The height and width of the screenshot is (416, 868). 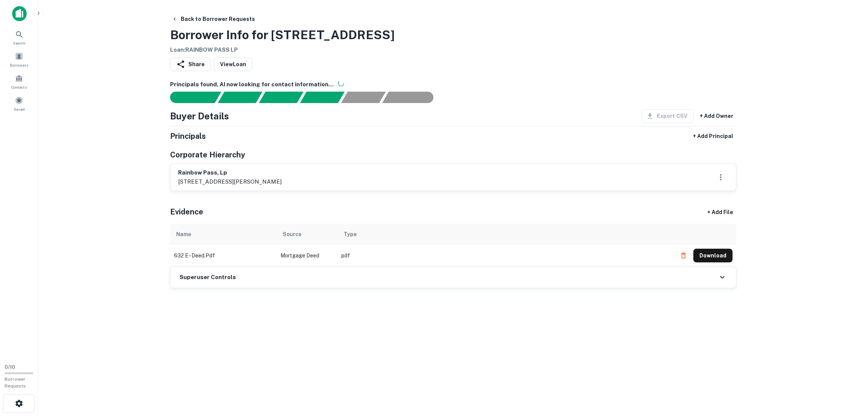 What do you see at coordinates (233, 64) in the screenshot?
I see `a: ViewLoan` at bounding box center [233, 64].